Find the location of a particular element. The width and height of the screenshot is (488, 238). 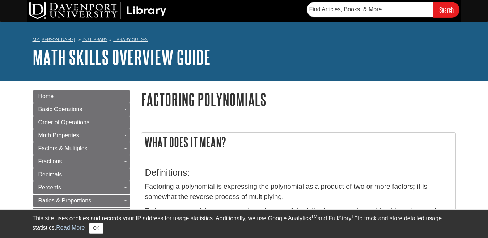

a: Factors & Multiples is located at coordinates (81, 148).